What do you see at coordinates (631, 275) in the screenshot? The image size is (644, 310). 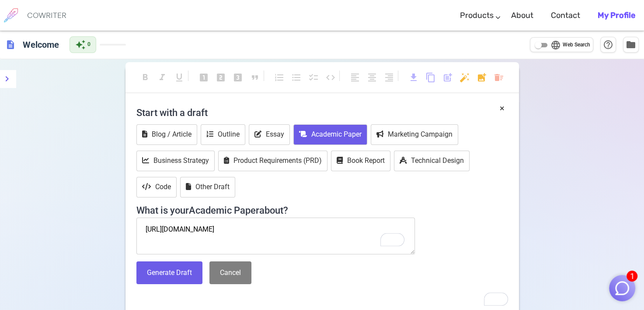 I see `span: 1` at bounding box center [631, 275].